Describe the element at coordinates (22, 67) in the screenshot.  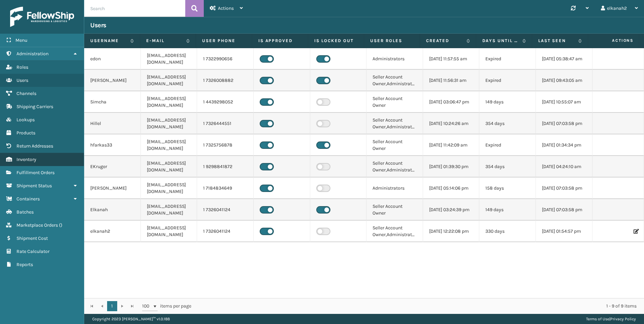
I see `span: Roles` at that location.